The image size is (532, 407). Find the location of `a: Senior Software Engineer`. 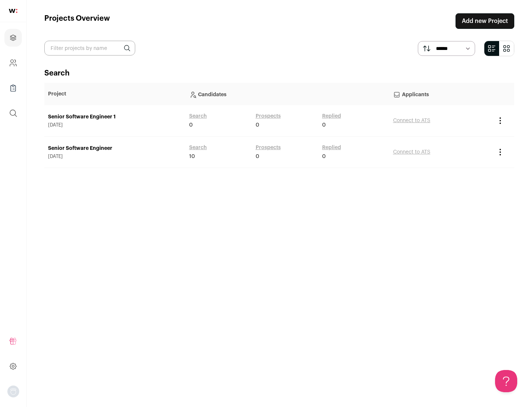

a: Senior Software Engineer is located at coordinates (115, 148).